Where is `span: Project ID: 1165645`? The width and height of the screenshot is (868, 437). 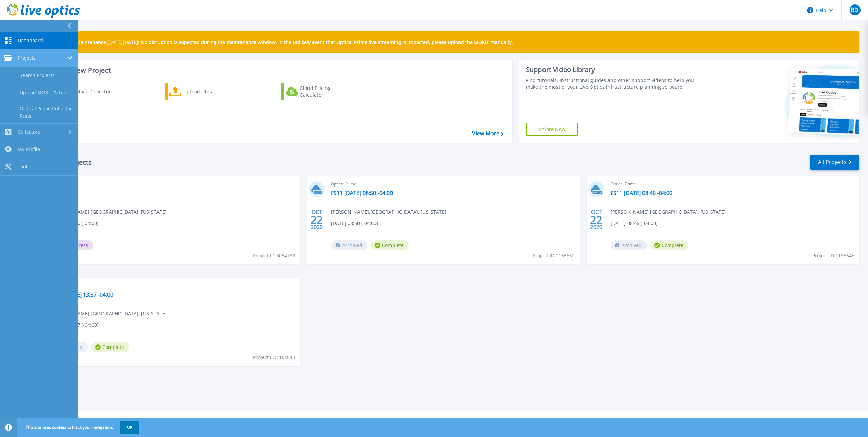
span: Project ID: 1165645 is located at coordinates (833, 256).